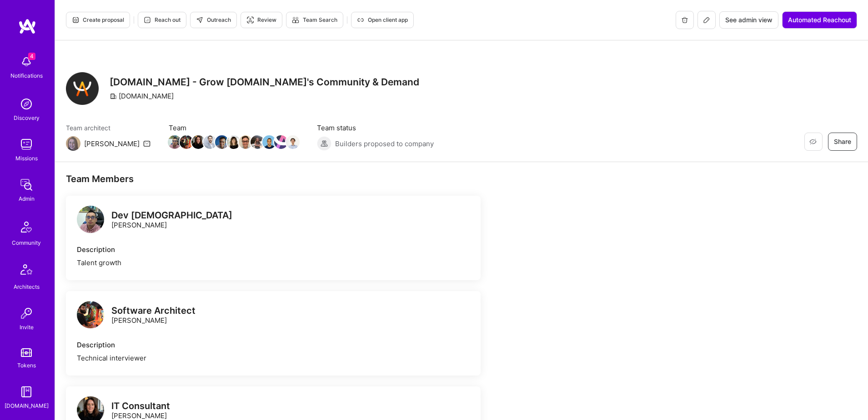  I want to click on button: Create proposal, so click(98, 20).